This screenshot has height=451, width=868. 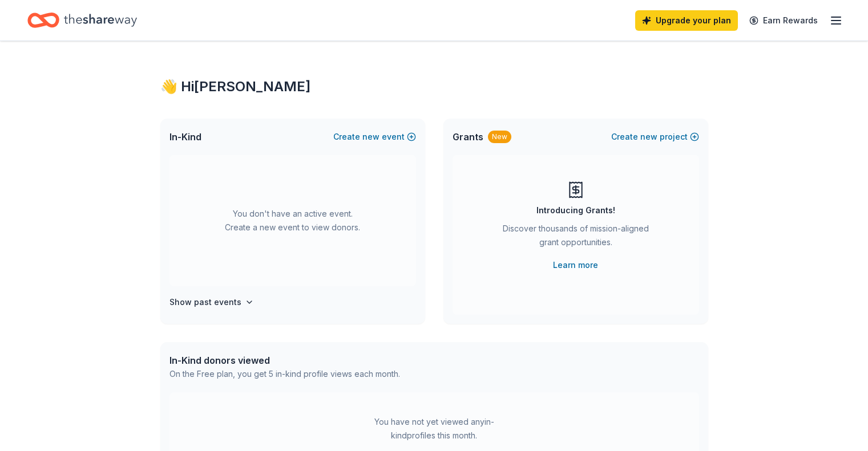 What do you see at coordinates (686, 21) in the screenshot?
I see `a: Upgrade your plan` at bounding box center [686, 21].